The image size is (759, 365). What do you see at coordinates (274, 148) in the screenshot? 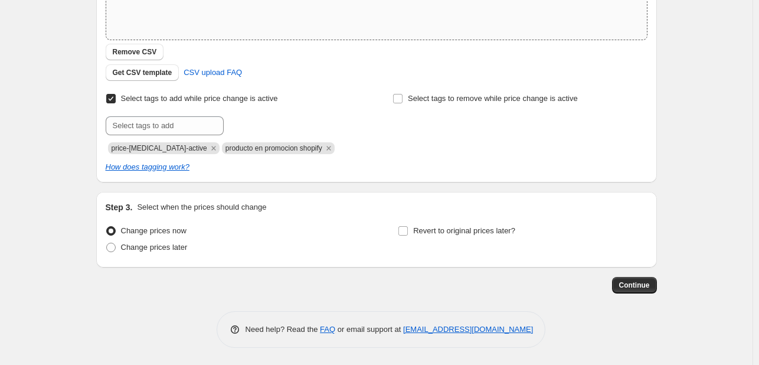
I see `span: producto en promocion shopify` at bounding box center [274, 148].